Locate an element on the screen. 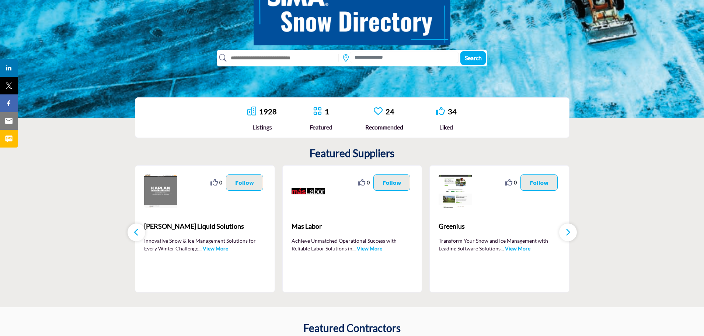  b: Kaplan Liquid Solutions is located at coordinates (205, 226).